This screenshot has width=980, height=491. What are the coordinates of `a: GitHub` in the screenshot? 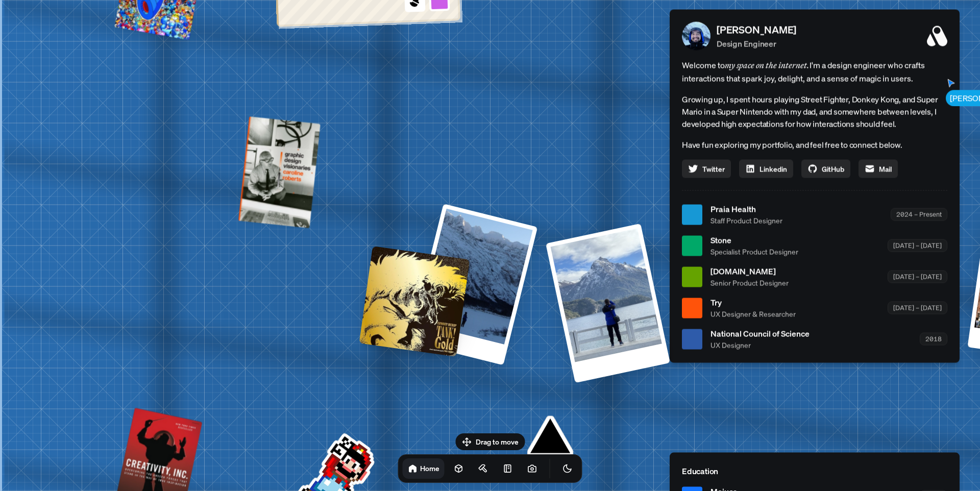 It's located at (826, 169).